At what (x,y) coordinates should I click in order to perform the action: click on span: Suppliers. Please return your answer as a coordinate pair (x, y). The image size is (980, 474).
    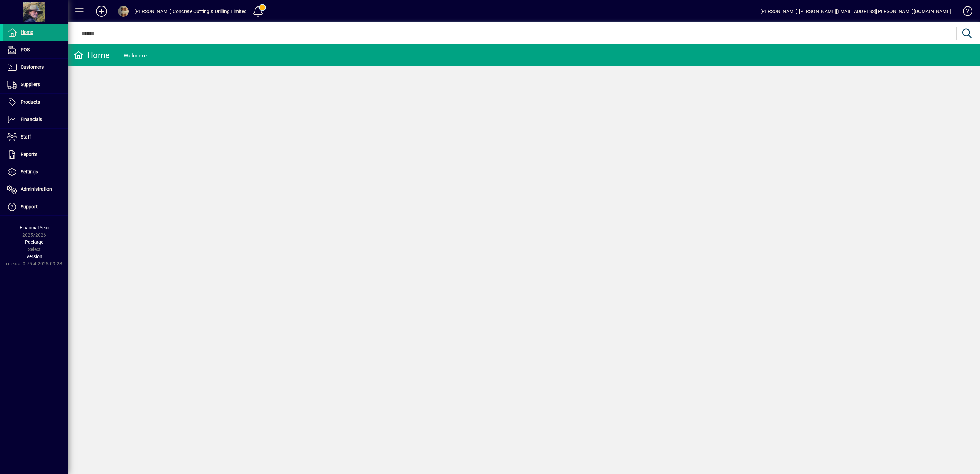
    Looking at the image, I should click on (30, 85).